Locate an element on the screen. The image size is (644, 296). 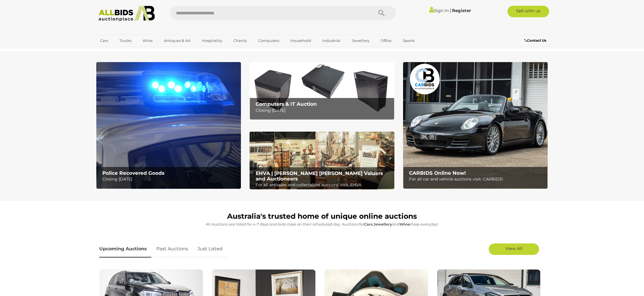
img: EHVA | Evans Hastings Valuers and Auctioneers is located at coordinates (322, 161).